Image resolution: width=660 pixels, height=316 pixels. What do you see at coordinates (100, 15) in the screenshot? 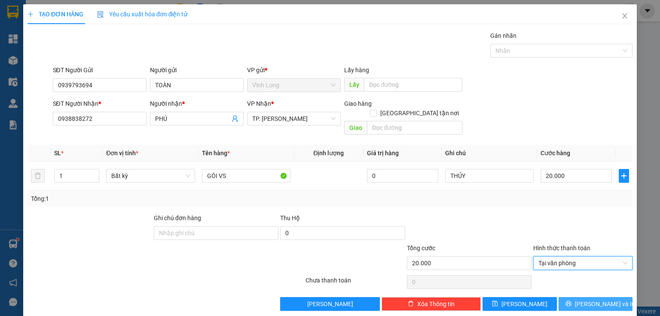
I see `img: icon` at bounding box center [100, 15].